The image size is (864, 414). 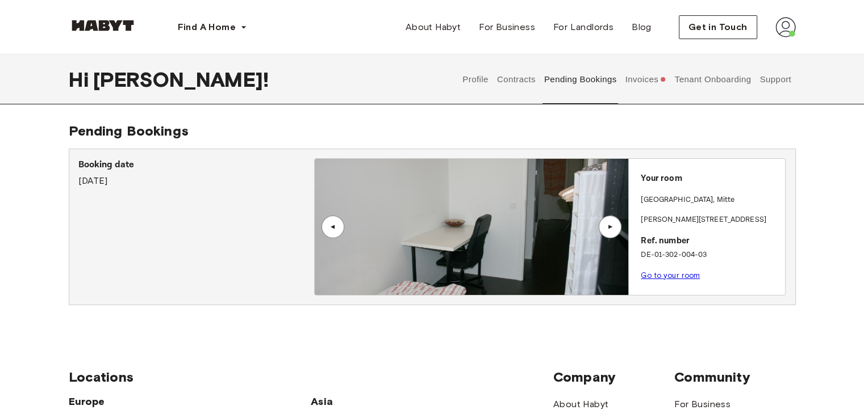 I want to click on p: Ref. number, so click(x=710, y=241).